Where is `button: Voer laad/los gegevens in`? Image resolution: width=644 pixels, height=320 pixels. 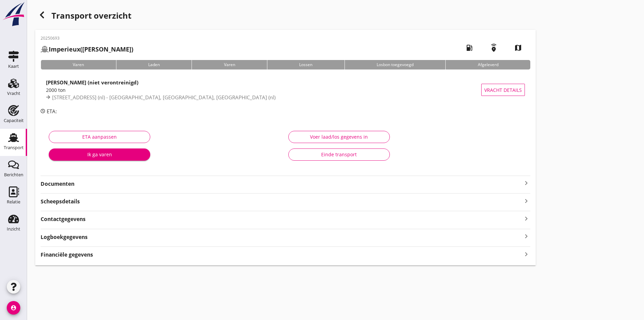 button: Voer laad/los gegevens in is located at coordinates (339, 137).